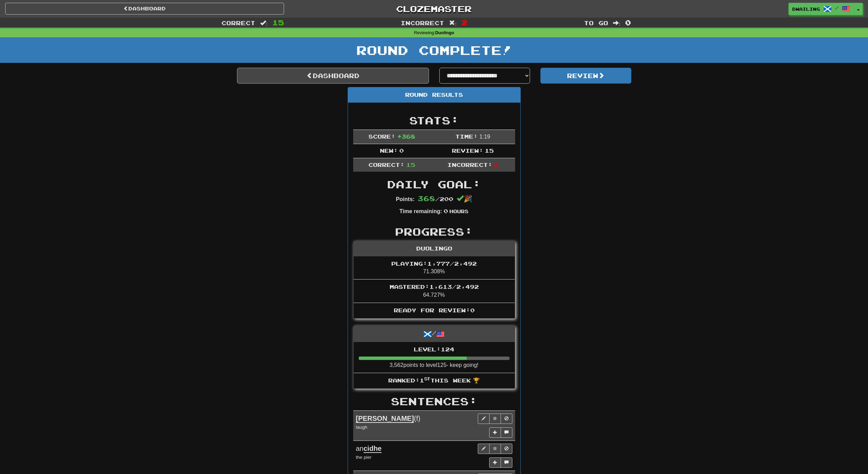 The image size is (868, 474). I want to click on span: Incorrect, so click(423, 23).